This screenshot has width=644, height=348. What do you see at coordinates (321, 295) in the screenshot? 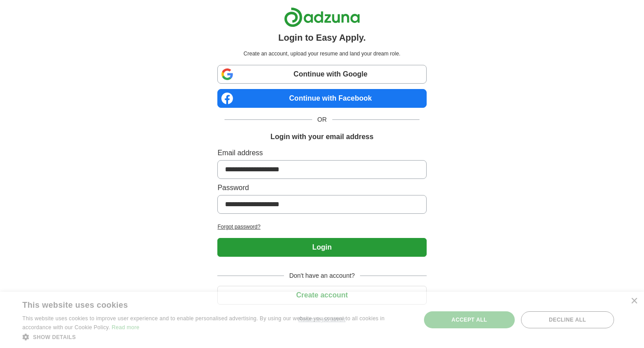
I see `a: Create account` at bounding box center [321, 295].